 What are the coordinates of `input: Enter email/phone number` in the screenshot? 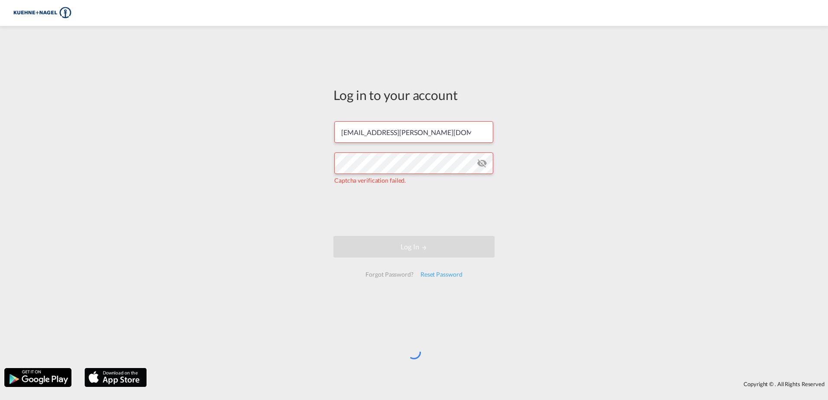 It's located at (414, 132).